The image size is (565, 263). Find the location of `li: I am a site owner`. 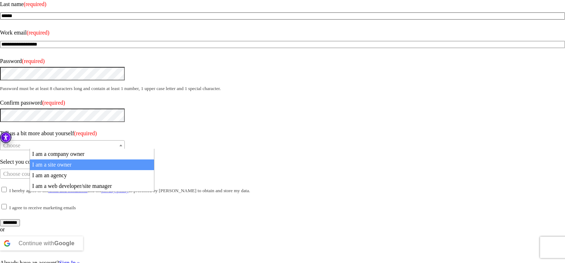

li: I am a site owner is located at coordinates (92, 165).